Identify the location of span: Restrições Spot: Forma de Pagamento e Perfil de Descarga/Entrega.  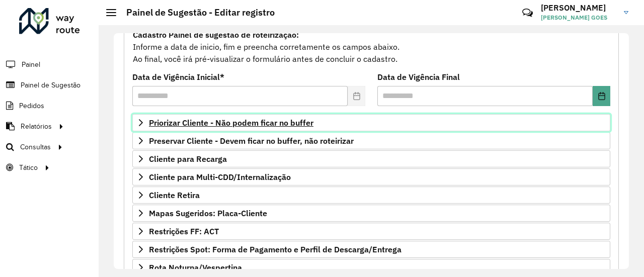
(275, 249).